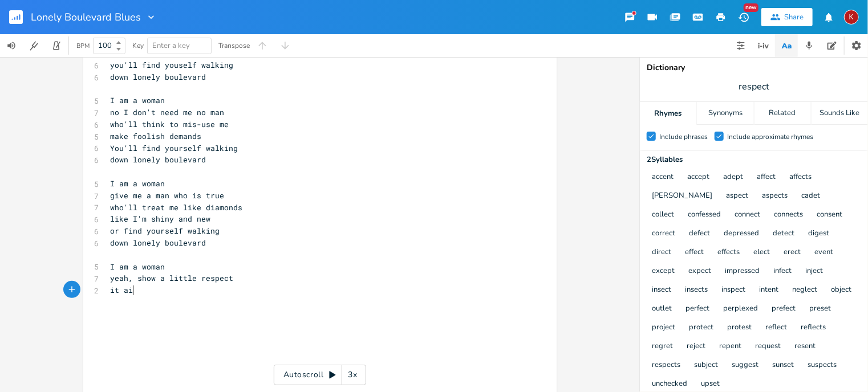 The width and height of the screenshot is (868, 392). Describe the element at coordinates (661, 290) in the screenshot. I see `button: insect` at that location.